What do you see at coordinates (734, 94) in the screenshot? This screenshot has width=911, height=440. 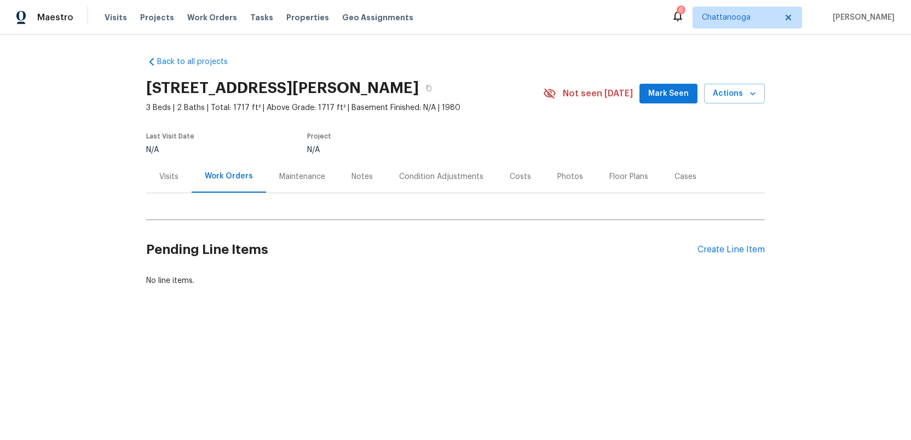 I see `button: Actions` at bounding box center [734, 94].